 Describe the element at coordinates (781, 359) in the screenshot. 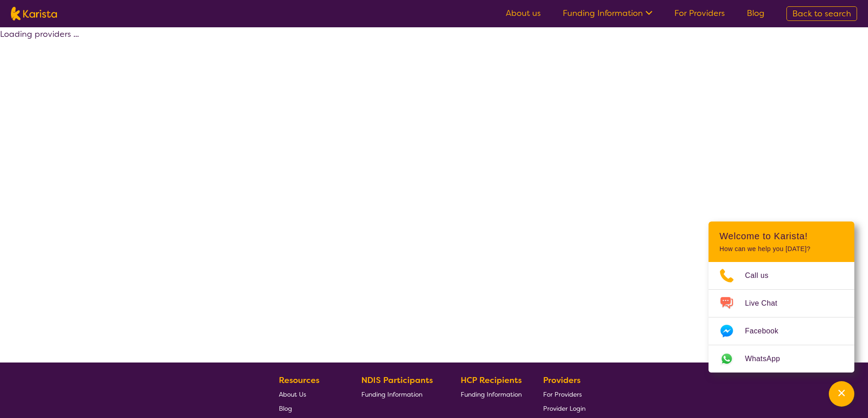

I see `a: Web link opens in a new tab.` at that location.